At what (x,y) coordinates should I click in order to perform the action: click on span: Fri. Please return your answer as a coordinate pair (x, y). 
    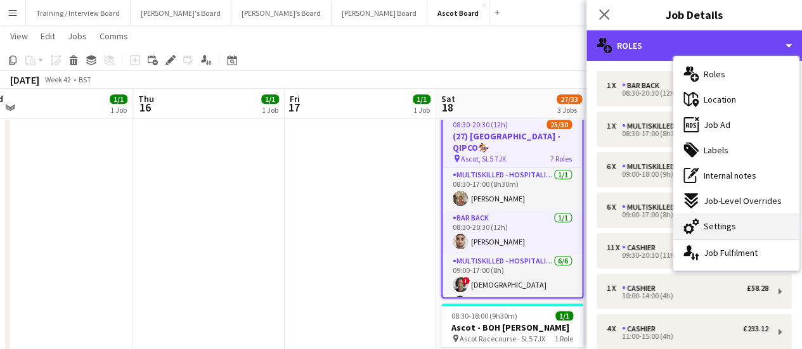
    Looking at the image, I should click on (295, 99).